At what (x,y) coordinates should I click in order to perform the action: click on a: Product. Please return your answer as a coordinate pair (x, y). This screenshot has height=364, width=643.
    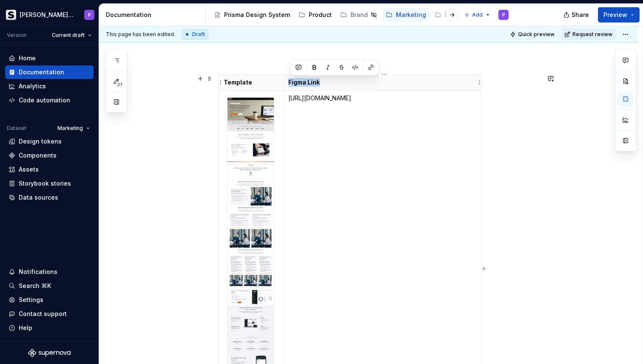
    Looking at the image, I should click on (315, 15).